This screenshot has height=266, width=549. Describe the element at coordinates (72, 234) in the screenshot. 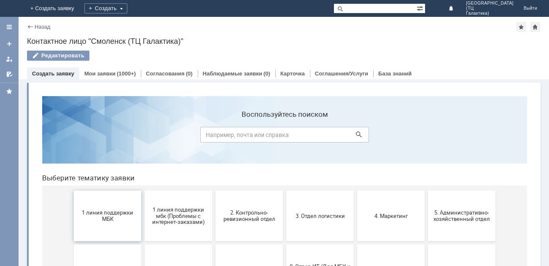

I see `span: Отдел-ИТ (Битрикс24 и CRM)` at that location.